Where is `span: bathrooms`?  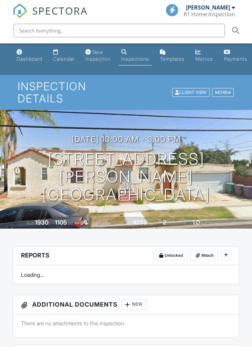
span: bathrooms is located at coordinates (210, 223).